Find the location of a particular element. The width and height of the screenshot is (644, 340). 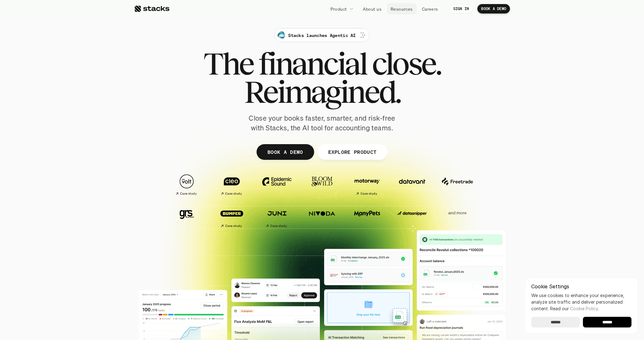

a: Careers is located at coordinates (430, 9).